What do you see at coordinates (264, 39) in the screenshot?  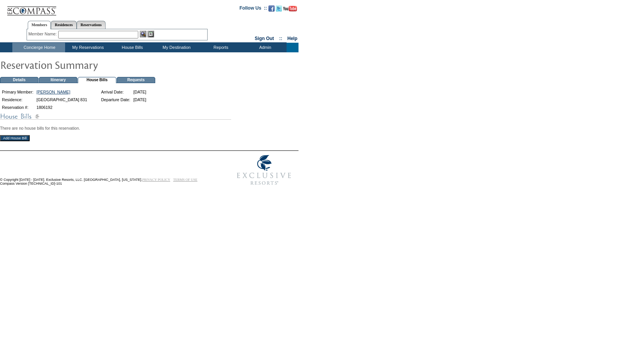 I see `a: Sign Out` at bounding box center [264, 39].